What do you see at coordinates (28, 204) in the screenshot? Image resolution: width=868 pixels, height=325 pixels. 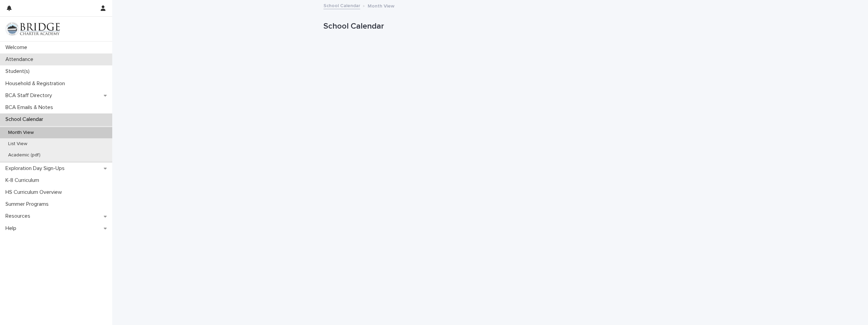 I see `p: Summer Programs` at bounding box center [28, 204].